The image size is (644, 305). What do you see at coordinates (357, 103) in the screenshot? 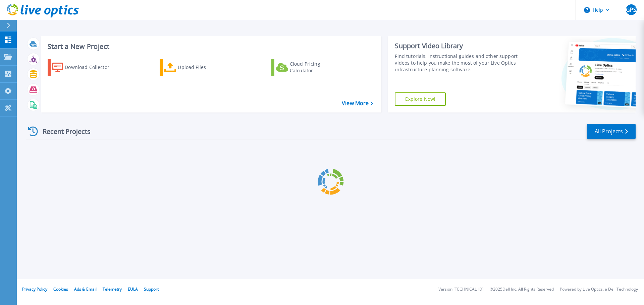
I see `a: View More` at bounding box center [357, 103].